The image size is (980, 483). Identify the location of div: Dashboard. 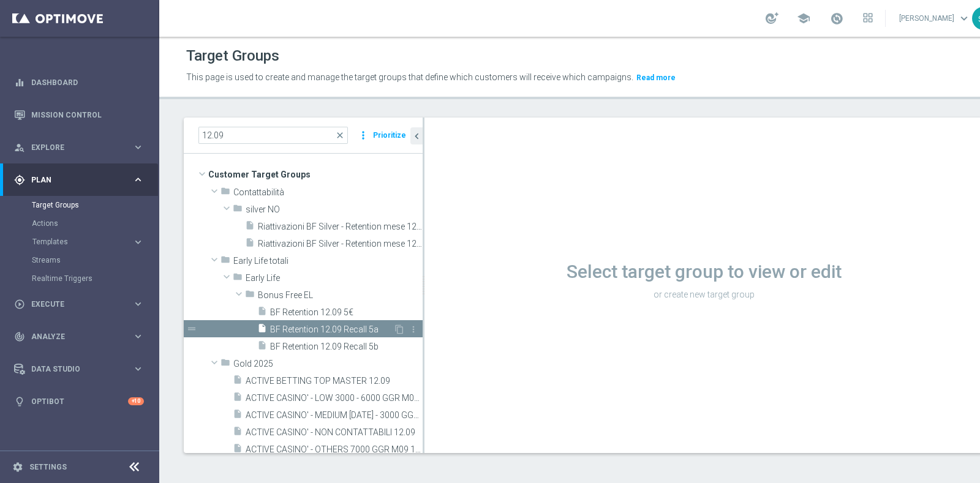
(79, 82).